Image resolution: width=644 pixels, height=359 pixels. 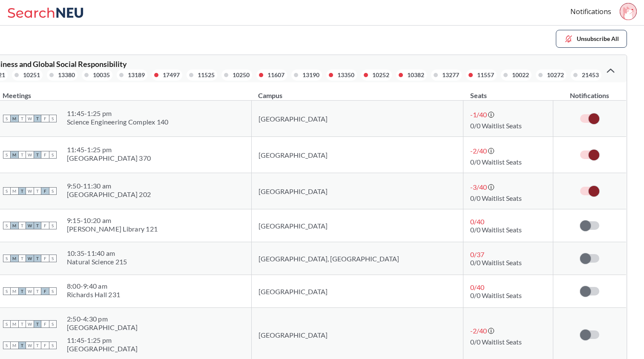 I want to click on div: 8:00 - 9:40 am, so click(x=93, y=286).